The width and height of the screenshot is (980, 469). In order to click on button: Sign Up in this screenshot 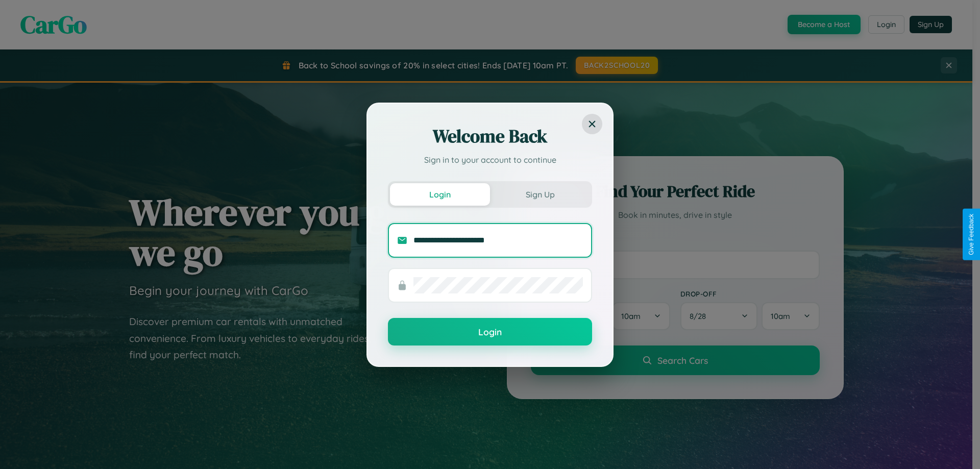, I will do `click(540, 194)`.